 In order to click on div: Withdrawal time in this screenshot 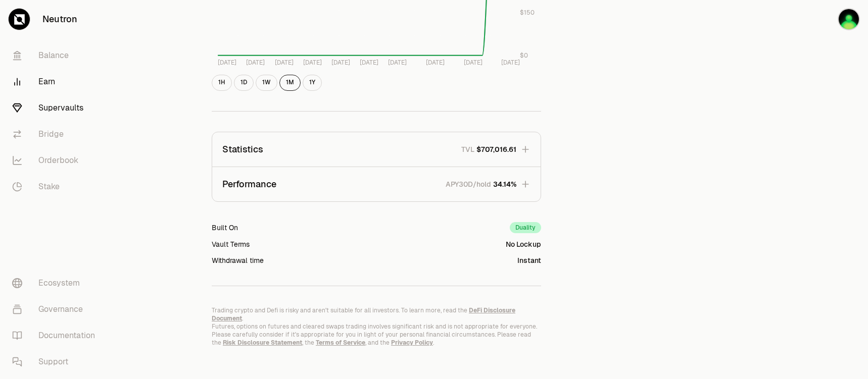, I will do `click(237, 261)`.